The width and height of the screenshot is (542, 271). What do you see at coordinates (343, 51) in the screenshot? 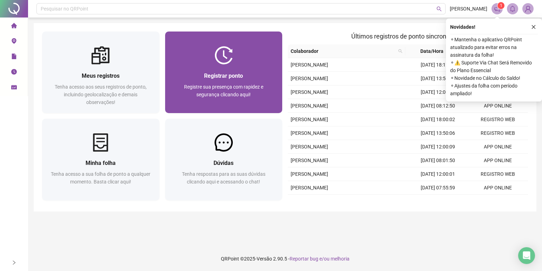
I see `span: Colaborador` at bounding box center [343, 51].